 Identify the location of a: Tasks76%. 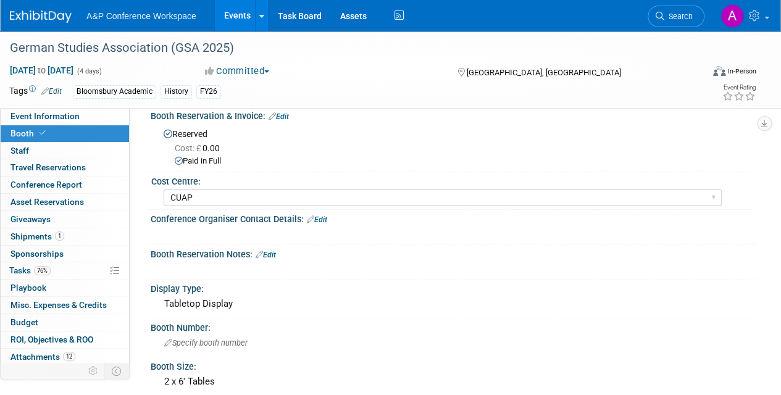
(65, 271).